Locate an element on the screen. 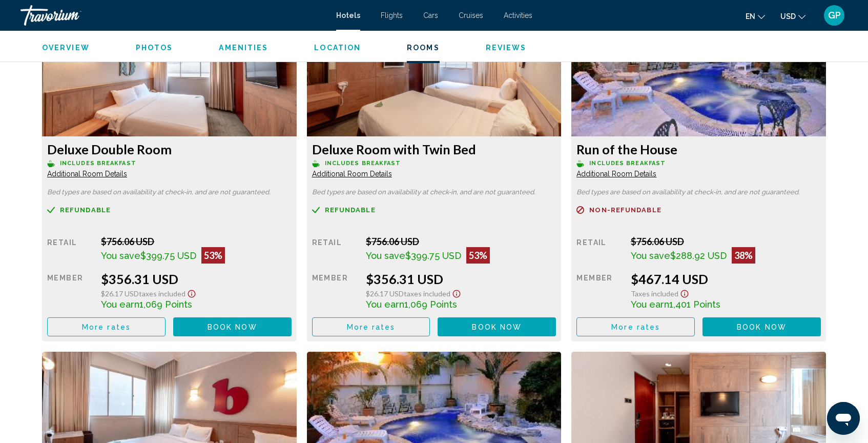 The height and width of the screenshot is (443, 868). span: Overview is located at coordinates (65, 48).